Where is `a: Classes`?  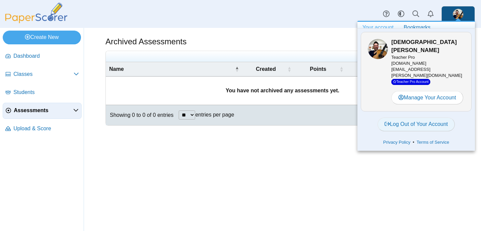 a: Classes is located at coordinates (42, 75).